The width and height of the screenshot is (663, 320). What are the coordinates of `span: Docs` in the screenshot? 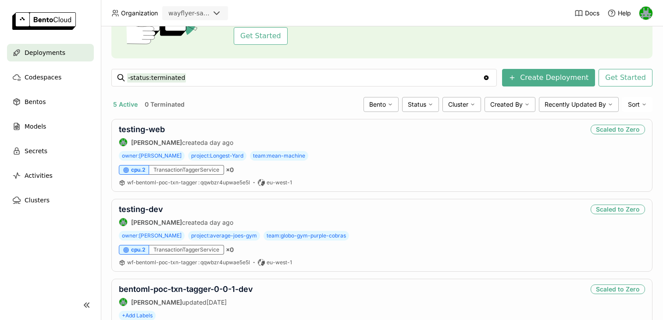 It's located at (592, 13).